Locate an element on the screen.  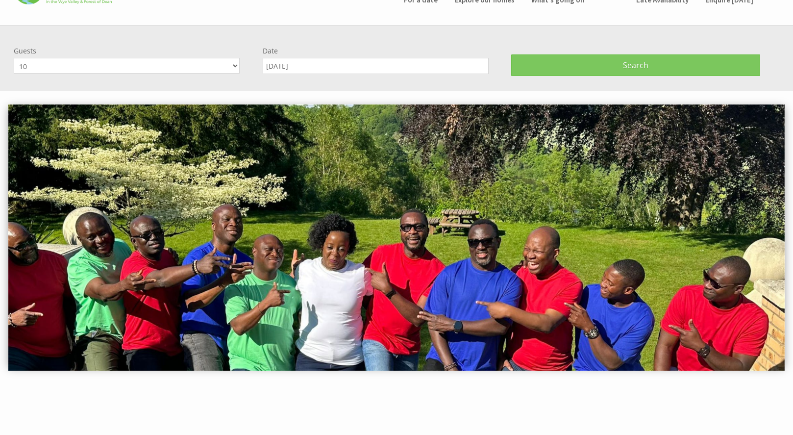
label: Date is located at coordinates (375, 50).